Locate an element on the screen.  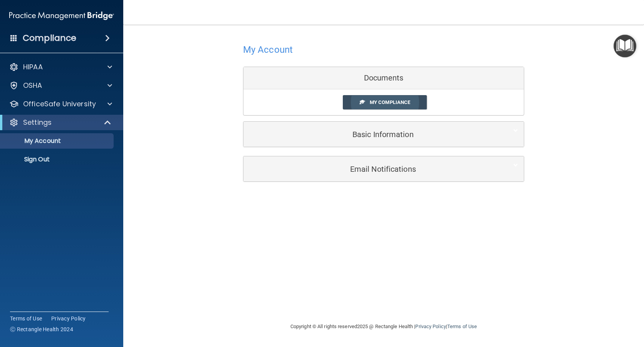
a: OSHA is located at coordinates (60, 86).